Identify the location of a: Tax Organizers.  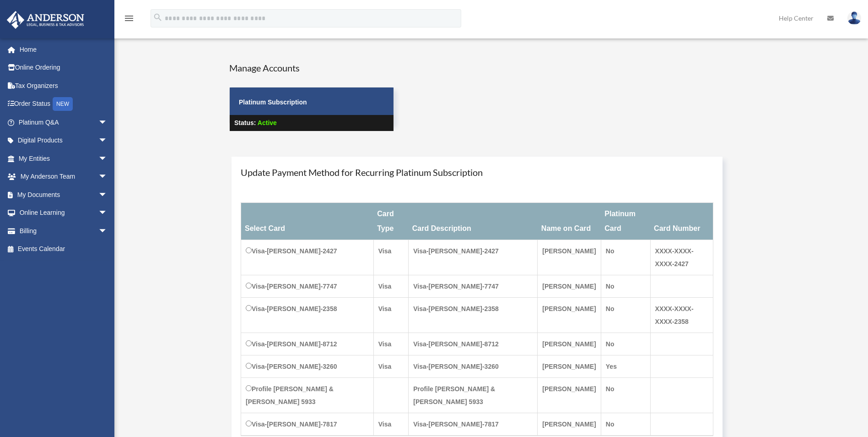
(63, 85).